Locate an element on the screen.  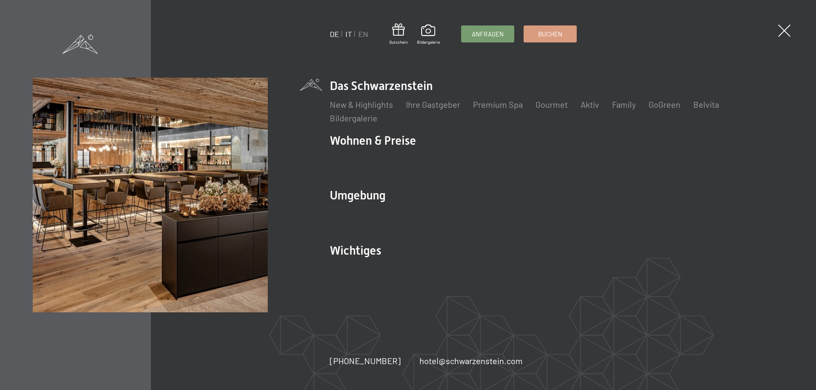
span: Buchen is located at coordinates (550, 34).